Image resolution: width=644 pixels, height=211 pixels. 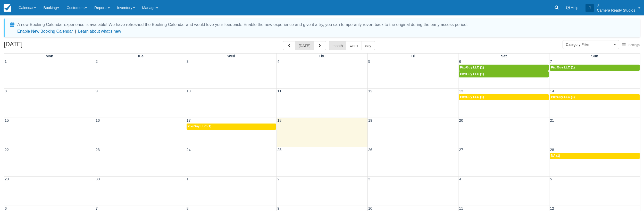 I want to click on p: J, so click(x=616, y=5).